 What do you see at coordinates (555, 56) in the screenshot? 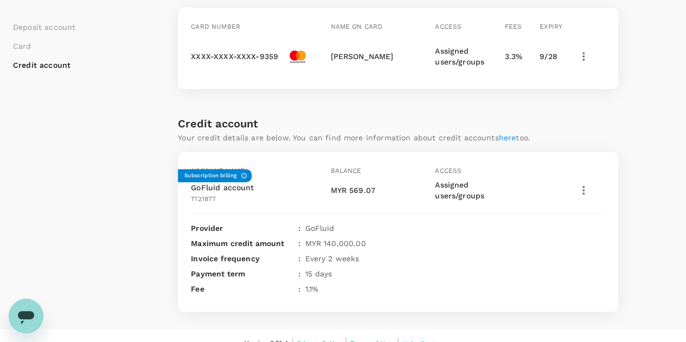
I see `p: 9 / 28` at bounding box center [555, 56].